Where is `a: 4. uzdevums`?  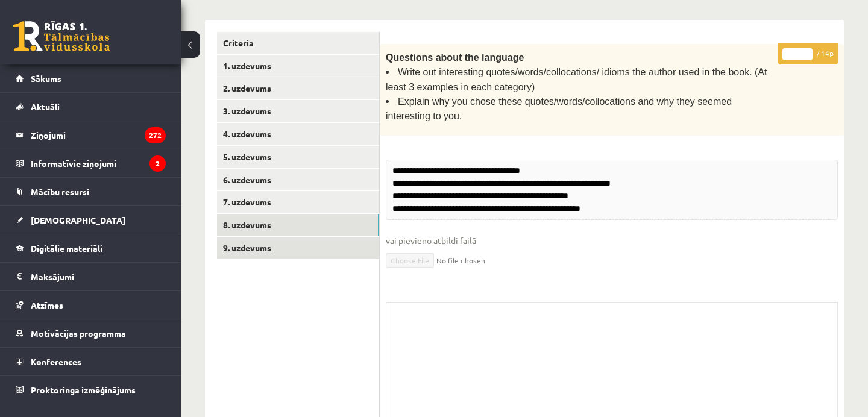
a: 4. uzdevums is located at coordinates (298, 133).